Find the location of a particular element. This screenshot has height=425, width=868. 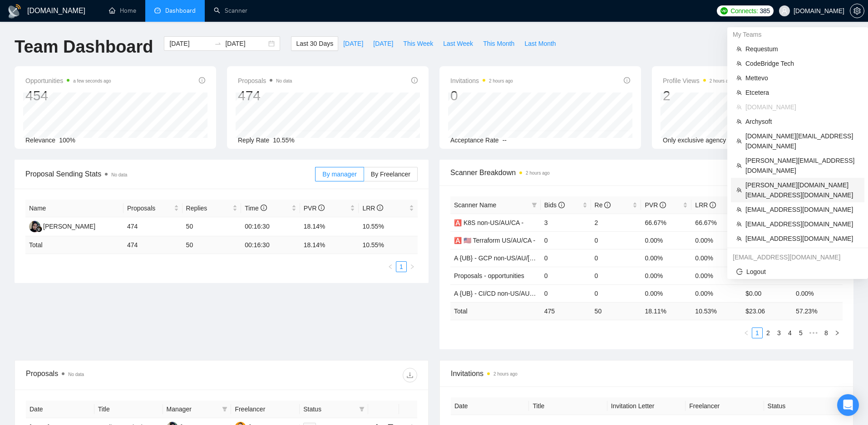

span: Last Week is located at coordinates (458, 43).